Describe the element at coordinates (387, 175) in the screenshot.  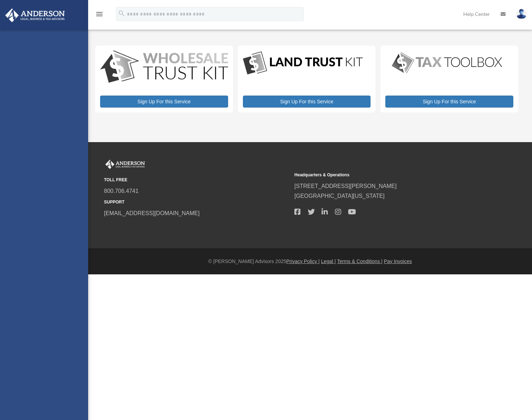
I see `small: Headquarters & Operations` at that location.